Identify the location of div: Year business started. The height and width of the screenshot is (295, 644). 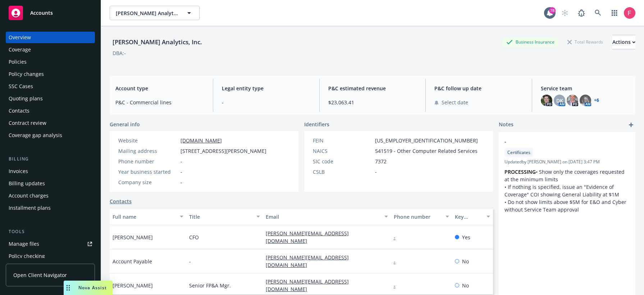
(148, 171).